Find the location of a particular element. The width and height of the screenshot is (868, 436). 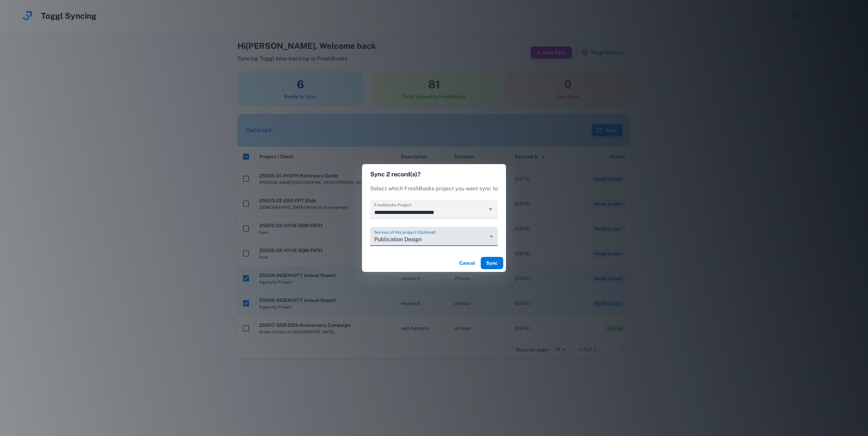

p: Select which FreshBooks project you want sync to is located at coordinates (434, 189).